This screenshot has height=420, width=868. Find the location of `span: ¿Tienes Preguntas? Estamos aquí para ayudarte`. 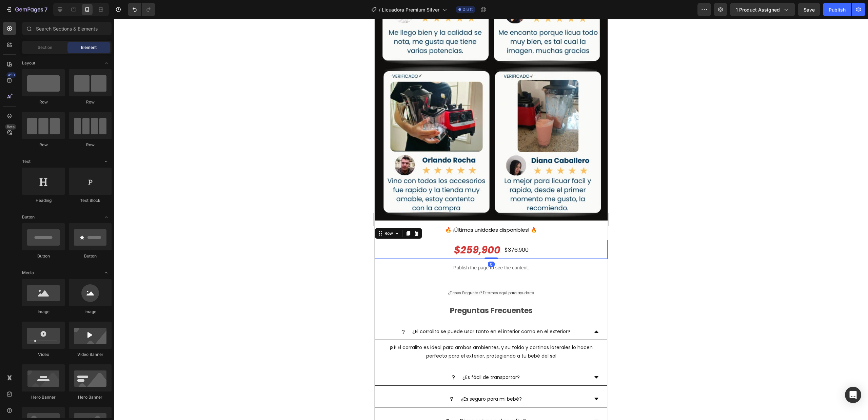

span: ¿Tienes Preguntas? Estamos aquí para ayudarte is located at coordinates (116, 274).